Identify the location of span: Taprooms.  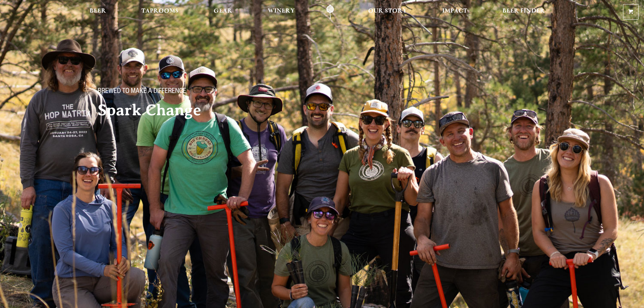
(160, 11).